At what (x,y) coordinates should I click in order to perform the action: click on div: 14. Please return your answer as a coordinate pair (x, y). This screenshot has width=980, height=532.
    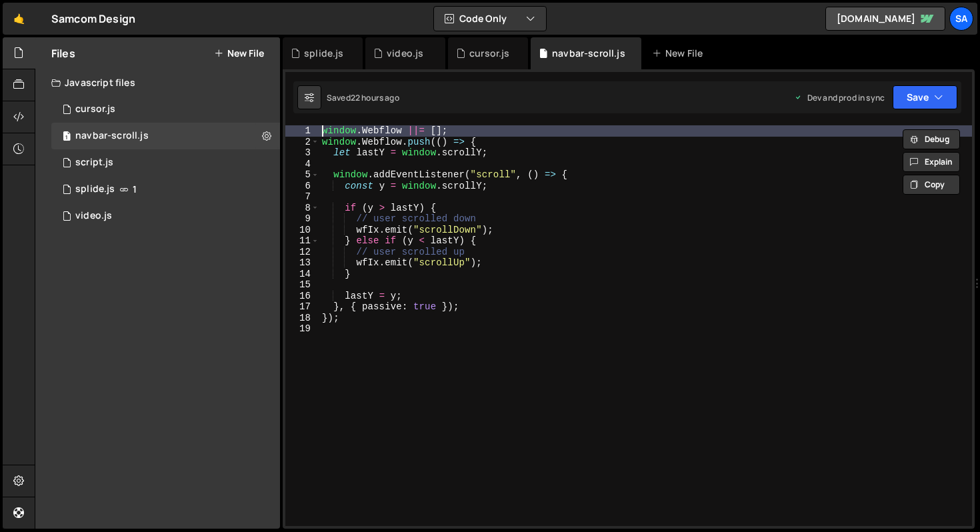
    Looking at the image, I should click on (302, 274).